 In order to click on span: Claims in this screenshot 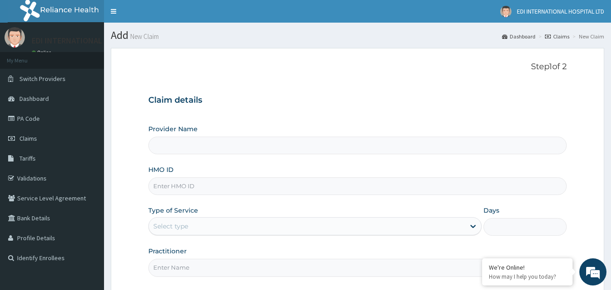, I will do `click(28, 138)`.